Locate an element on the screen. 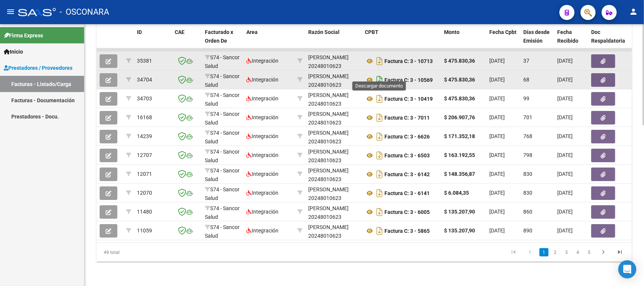 The height and width of the screenshot is (286, 644). strong: Factura C: 3 - 6626 is located at coordinates (407, 137).